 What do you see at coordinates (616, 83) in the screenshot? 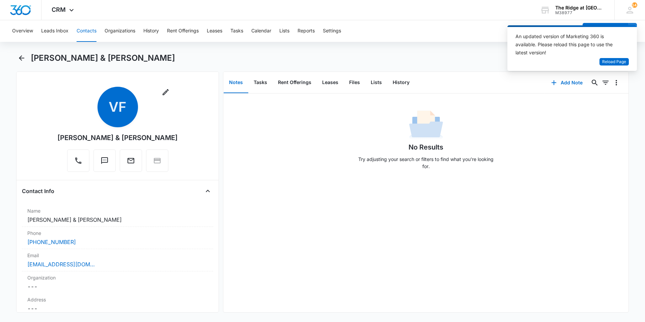
I see `button: Overflow Menu` at bounding box center [616, 83].